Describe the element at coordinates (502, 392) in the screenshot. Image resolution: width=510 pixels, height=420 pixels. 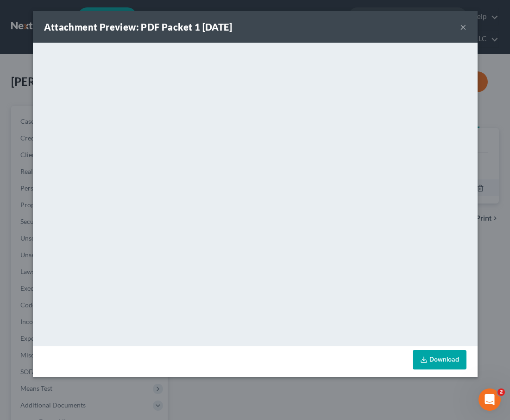
I see `span: 2` at that location.